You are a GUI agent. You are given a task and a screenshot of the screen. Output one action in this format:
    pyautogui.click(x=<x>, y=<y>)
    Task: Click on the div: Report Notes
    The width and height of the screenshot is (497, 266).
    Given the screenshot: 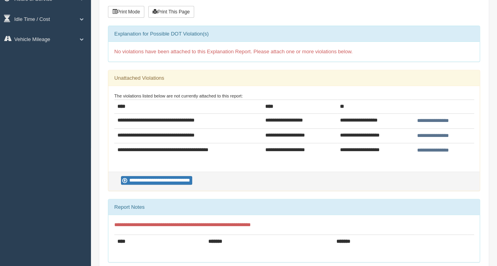 What is the action you would take?
    pyautogui.click(x=294, y=207)
    